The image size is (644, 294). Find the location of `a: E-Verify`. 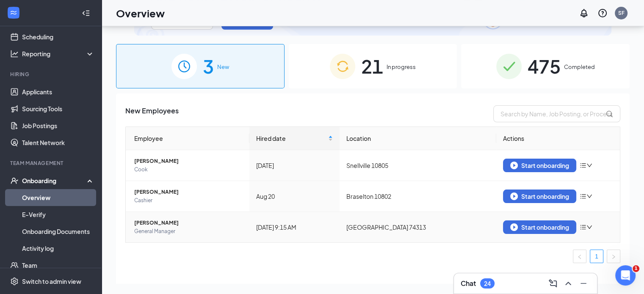

a: E-Verify is located at coordinates (58, 215).